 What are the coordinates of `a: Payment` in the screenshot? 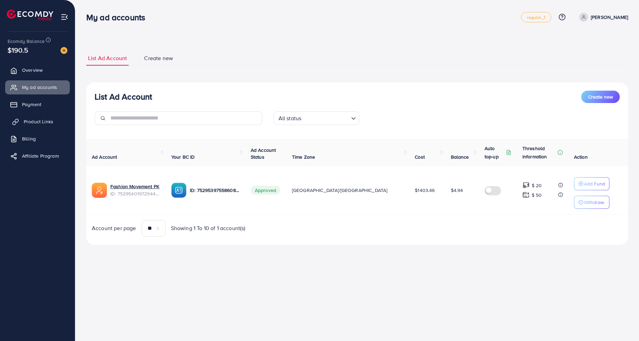 It's located at (37, 105).